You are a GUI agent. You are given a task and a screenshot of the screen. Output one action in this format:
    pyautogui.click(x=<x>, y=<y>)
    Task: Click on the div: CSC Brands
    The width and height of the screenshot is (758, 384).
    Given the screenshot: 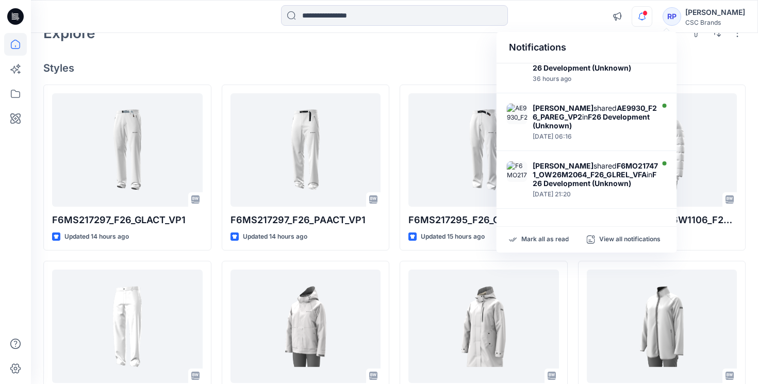 What is the action you would take?
    pyautogui.click(x=716, y=22)
    